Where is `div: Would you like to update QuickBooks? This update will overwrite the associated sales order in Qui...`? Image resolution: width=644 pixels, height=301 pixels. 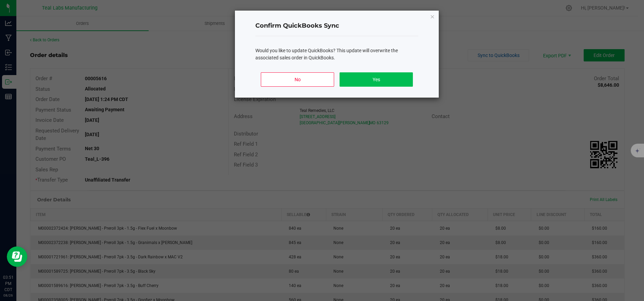
div: Would you like to update QuickBooks? This update will overwrite the associated sales order in Qui... is located at coordinates (337, 55).